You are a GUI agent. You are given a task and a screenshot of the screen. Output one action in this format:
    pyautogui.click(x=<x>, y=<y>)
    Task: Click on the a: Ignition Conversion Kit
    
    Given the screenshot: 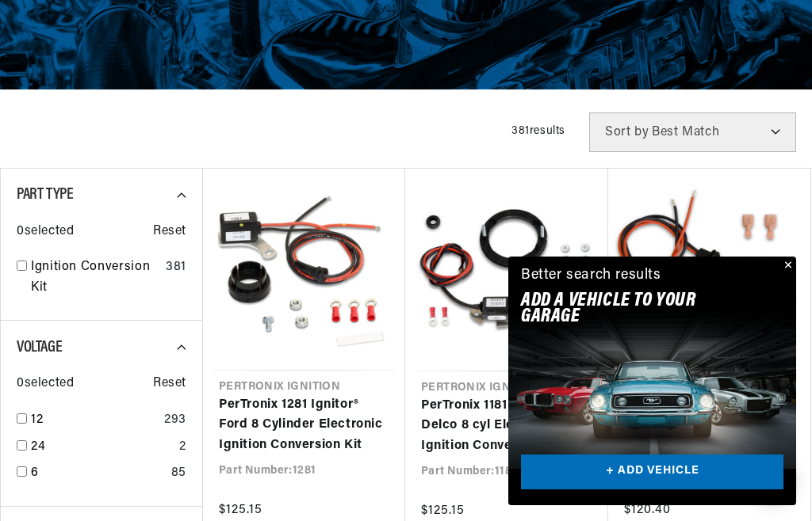 What is the action you would take?
    pyautogui.click(x=95, y=277)
    